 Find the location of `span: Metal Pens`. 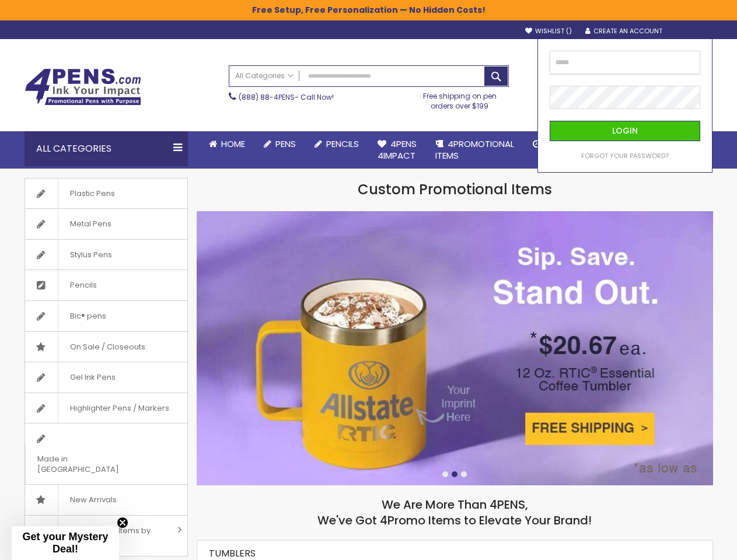

span: Metal Pens is located at coordinates (91, 224).